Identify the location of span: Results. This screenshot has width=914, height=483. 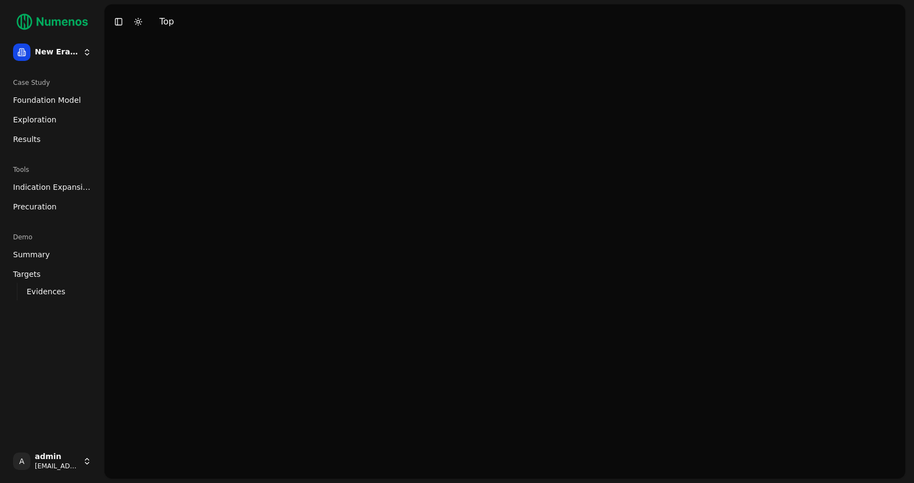
(27, 139).